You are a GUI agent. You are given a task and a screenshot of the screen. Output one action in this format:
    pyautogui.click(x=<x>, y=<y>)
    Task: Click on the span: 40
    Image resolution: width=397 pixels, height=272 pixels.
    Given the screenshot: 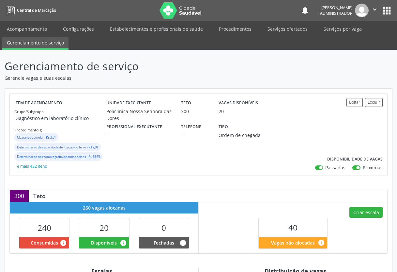 What is the action you would take?
    pyautogui.click(x=293, y=227)
    